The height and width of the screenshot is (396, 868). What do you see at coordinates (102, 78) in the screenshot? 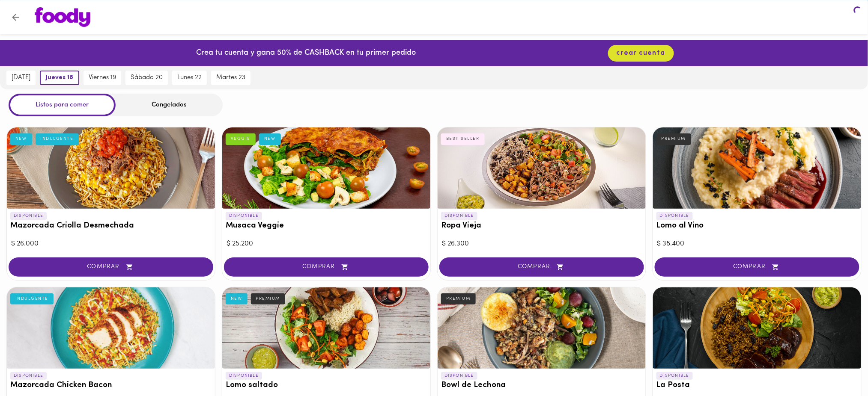
I see `span: viernes 19` at bounding box center [102, 78].